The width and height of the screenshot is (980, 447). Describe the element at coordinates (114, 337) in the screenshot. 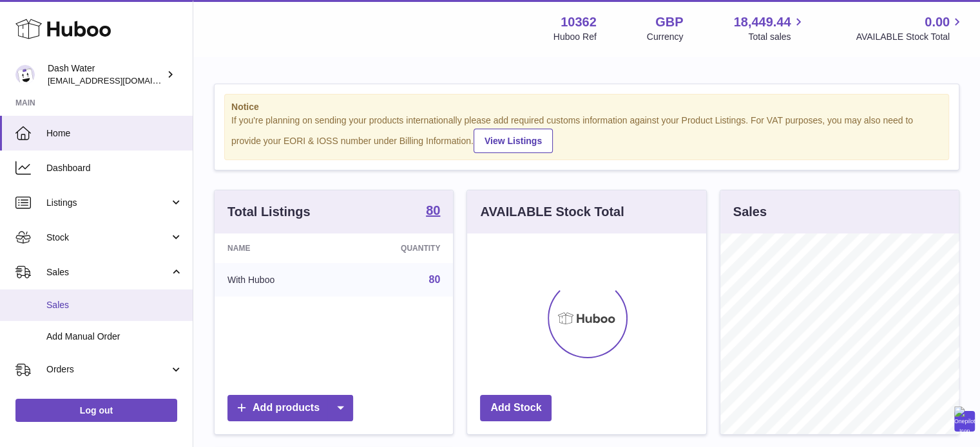

I see `span: Add Manual Order` at that location.